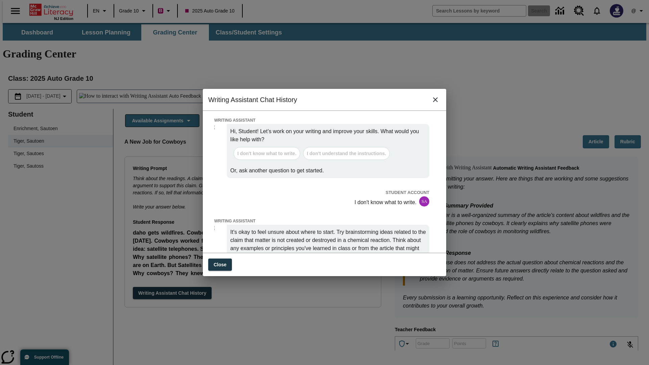 The height and width of the screenshot is (365, 649). I want to click on p: Or, ask another question to get started., so click(328, 171).